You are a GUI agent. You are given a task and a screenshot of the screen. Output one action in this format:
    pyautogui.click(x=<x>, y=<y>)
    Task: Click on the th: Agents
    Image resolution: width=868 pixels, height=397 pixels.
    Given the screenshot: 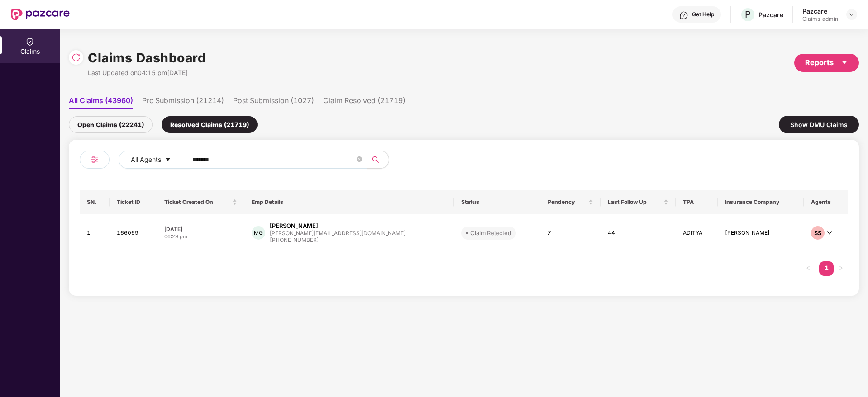 What is the action you would take?
    pyautogui.click(x=826, y=203)
    